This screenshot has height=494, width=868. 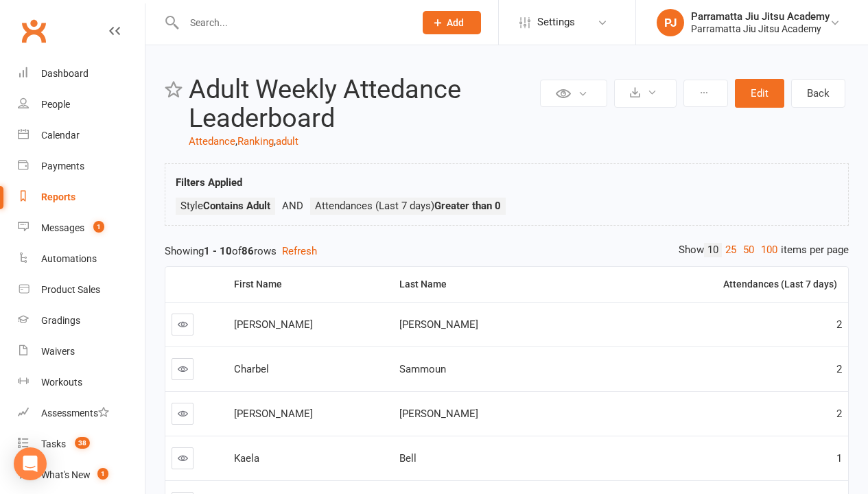 What do you see at coordinates (764, 250) in the screenshot?
I see `div: Show items per page` at bounding box center [764, 250].